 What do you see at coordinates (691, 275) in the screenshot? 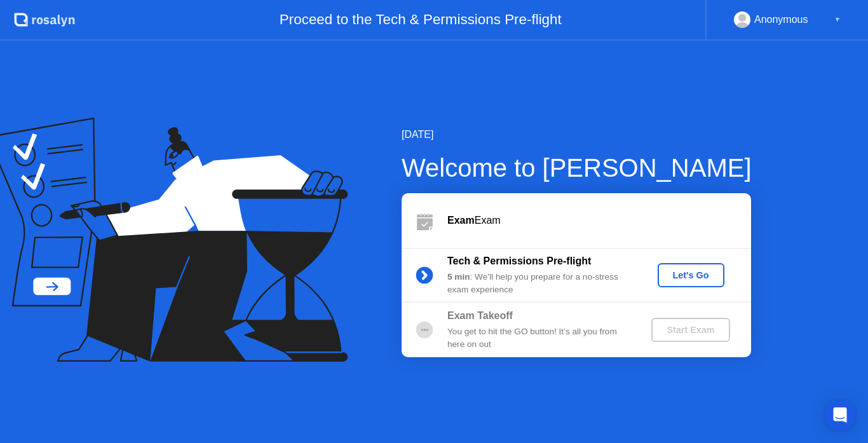
I see `button: Let's Go` at bounding box center [691, 275].